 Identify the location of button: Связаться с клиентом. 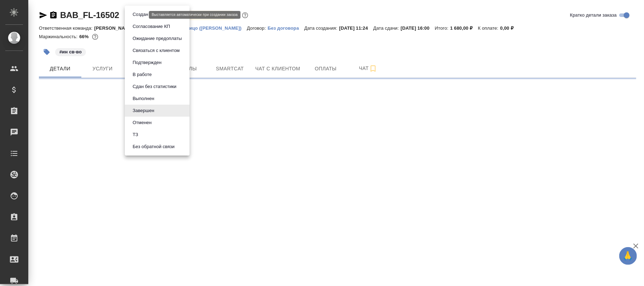
(156, 50).